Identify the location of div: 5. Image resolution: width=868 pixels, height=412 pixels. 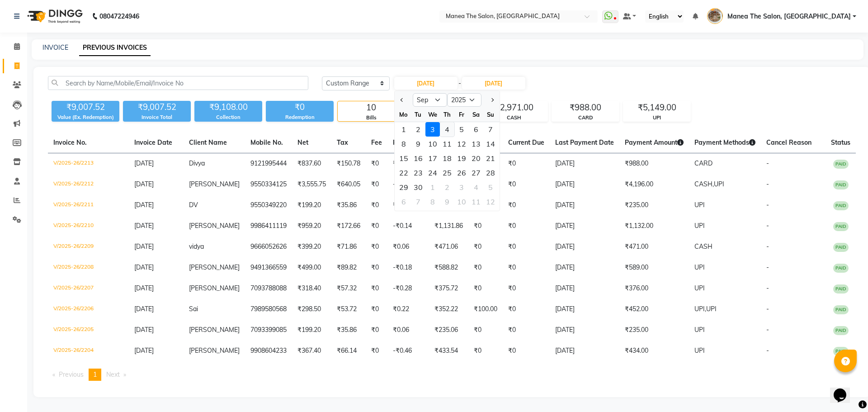
(461, 130).